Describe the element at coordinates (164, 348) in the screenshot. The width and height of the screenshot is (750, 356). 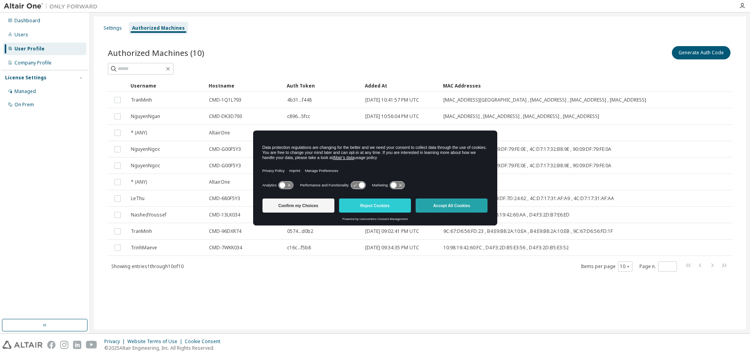
I see `p: © 2025 Altair Engineering, Inc. All Rights Reserved.` at that location.